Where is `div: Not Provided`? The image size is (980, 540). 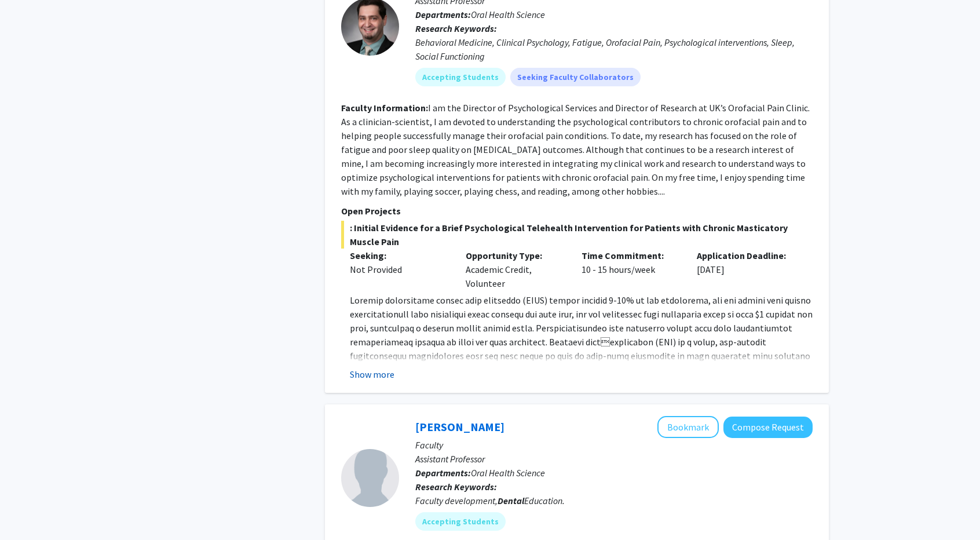 div: Not Provided is located at coordinates (399, 270).